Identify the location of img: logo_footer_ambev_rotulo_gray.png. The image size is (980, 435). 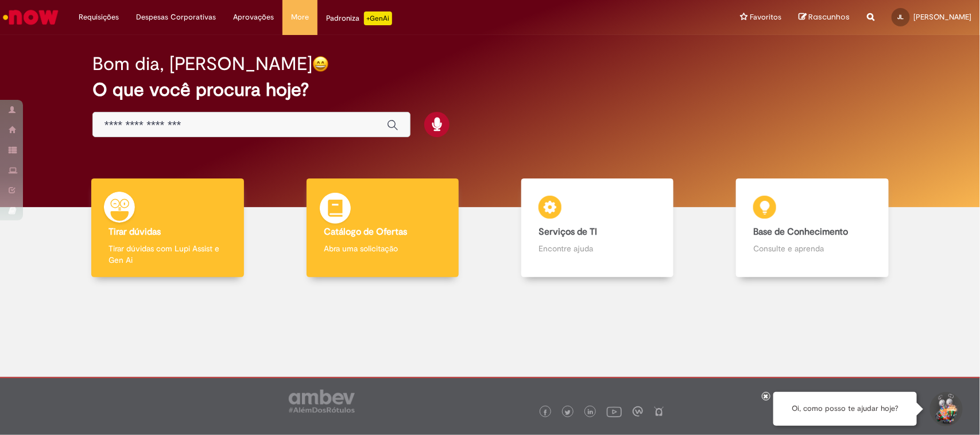
(322, 401).